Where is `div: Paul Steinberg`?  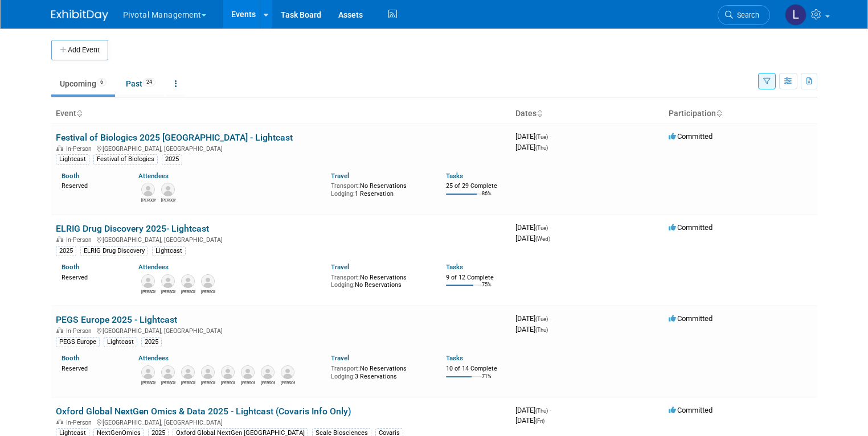
div: Paul Steinberg is located at coordinates (148, 382).